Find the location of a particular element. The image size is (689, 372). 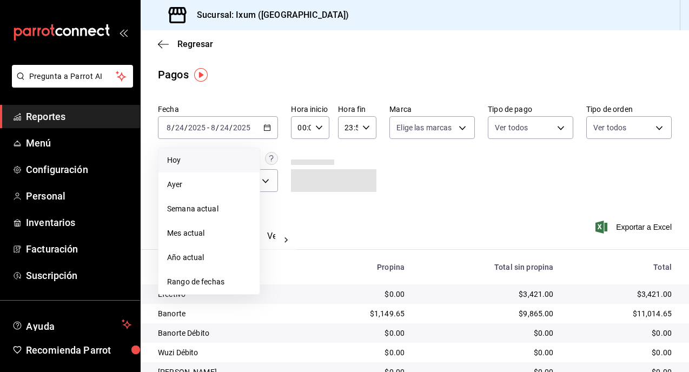

span: Mes actual is located at coordinates (209, 233).